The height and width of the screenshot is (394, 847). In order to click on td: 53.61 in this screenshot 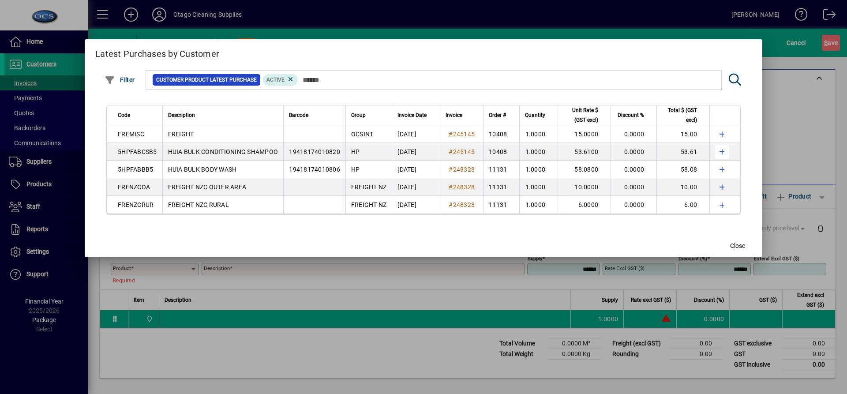, I will do `click(683, 152)`.